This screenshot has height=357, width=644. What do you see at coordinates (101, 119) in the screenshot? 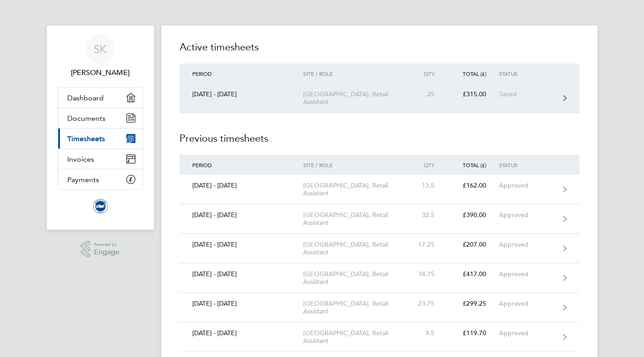
I see `a: Documents` at bounding box center [101, 119].